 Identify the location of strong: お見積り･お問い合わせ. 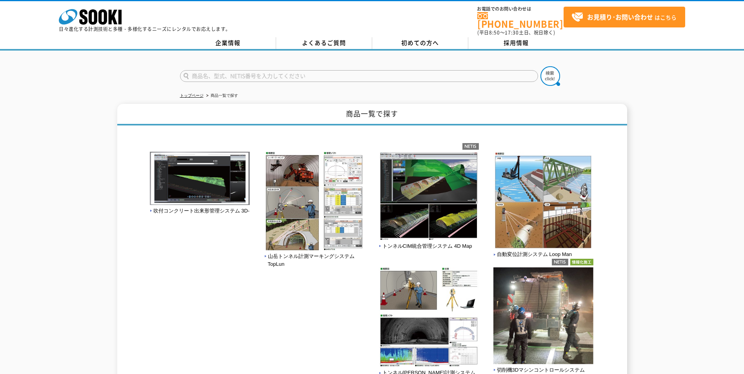
(620, 17).